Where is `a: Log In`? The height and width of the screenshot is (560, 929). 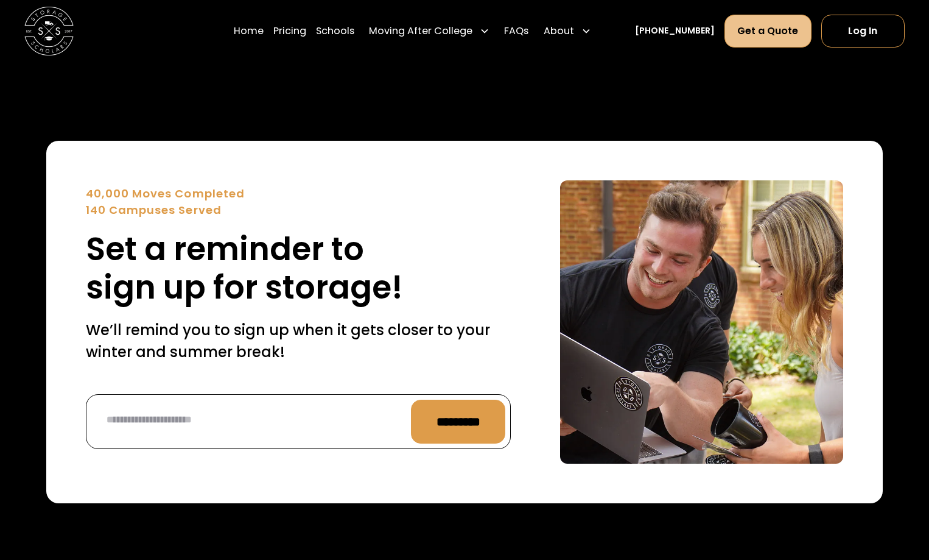 a: Log In is located at coordinates (863, 31).